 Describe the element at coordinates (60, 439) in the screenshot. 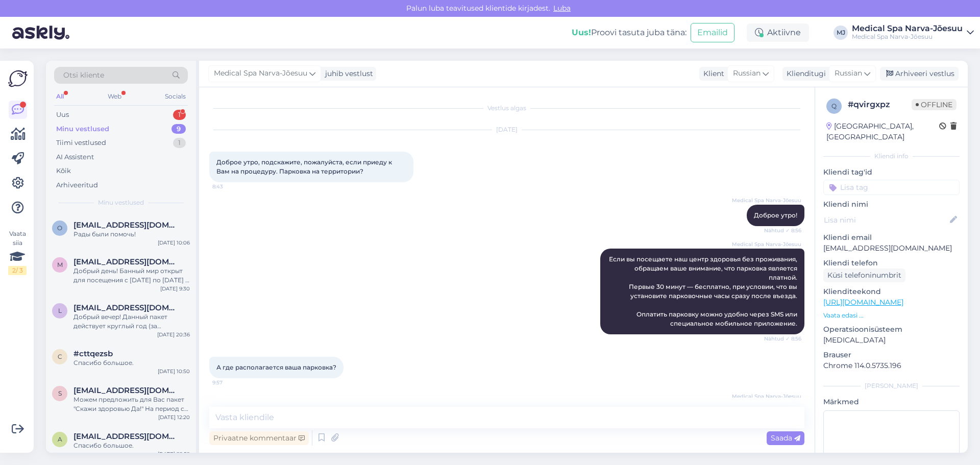

I see `span: a` at that location.